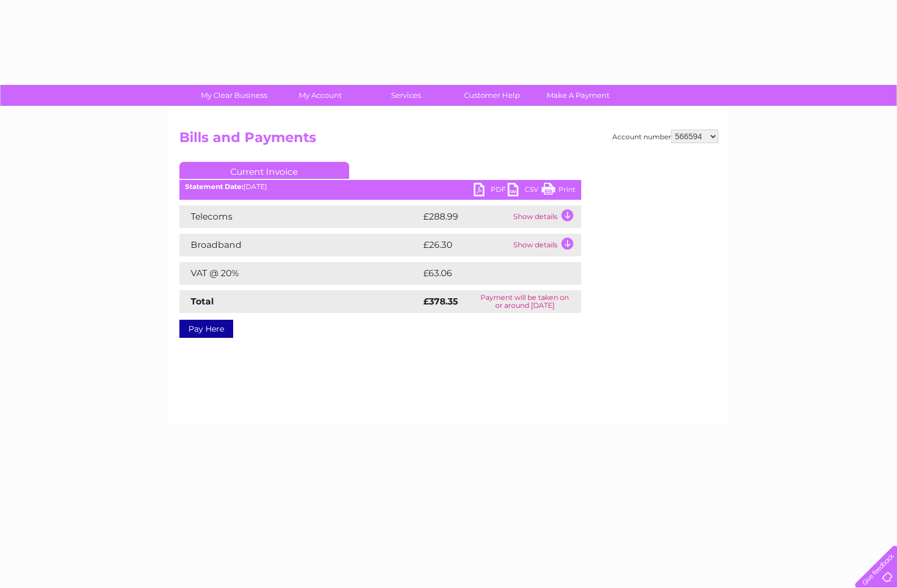 The height and width of the screenshot is (588, 897). I want to click on div: Account number, so click(665, 137).